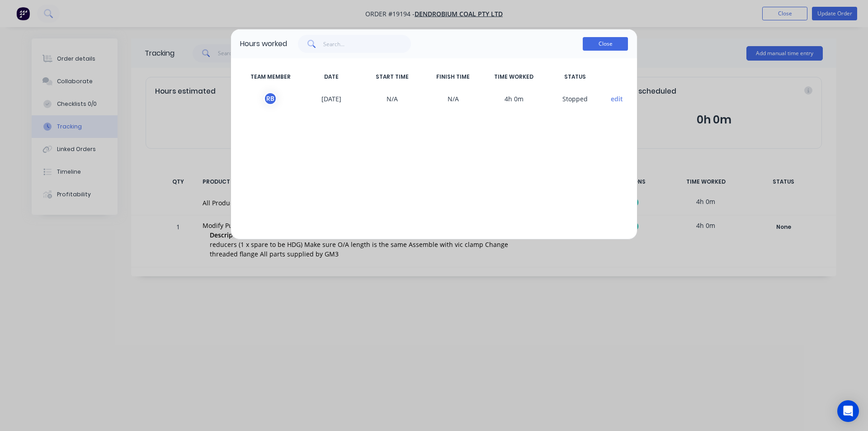  What do you see at coordinates (331, 77) in the screenshot?
I see `span: DATE` at bounding box center [331, 77].